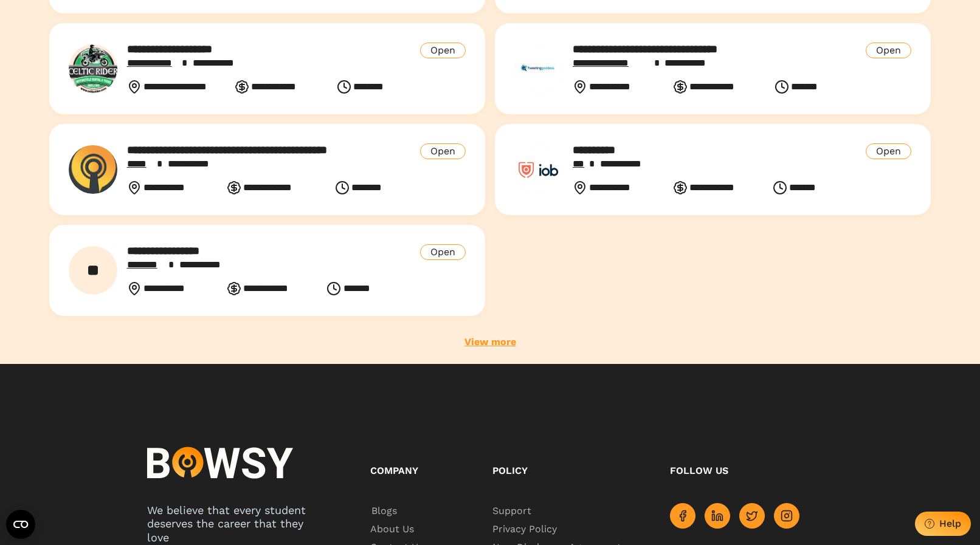 Image resolution: width=980 pixels, height=545 pixels. I want to click on a: Privacy Policy, so click(557, 529).